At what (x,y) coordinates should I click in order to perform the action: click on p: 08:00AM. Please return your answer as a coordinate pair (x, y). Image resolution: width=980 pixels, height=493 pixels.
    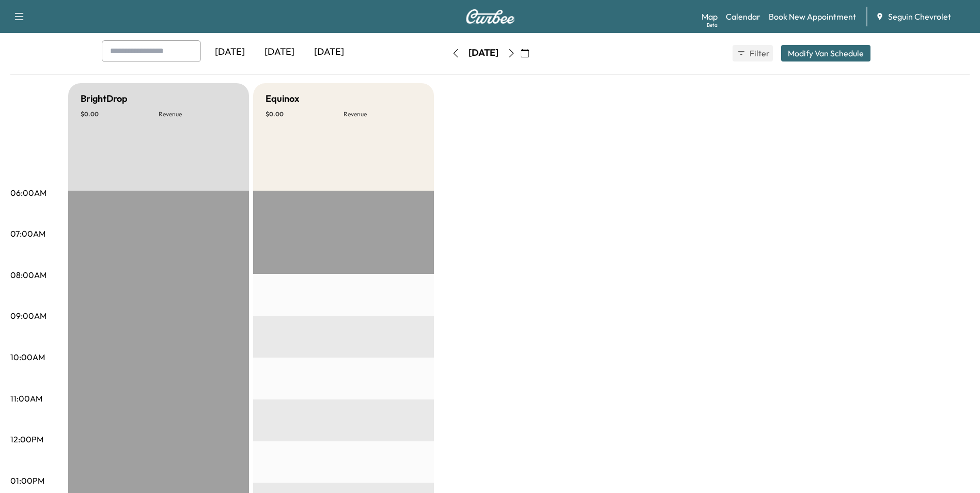
    Looking at the image, I should click on (28, 275).